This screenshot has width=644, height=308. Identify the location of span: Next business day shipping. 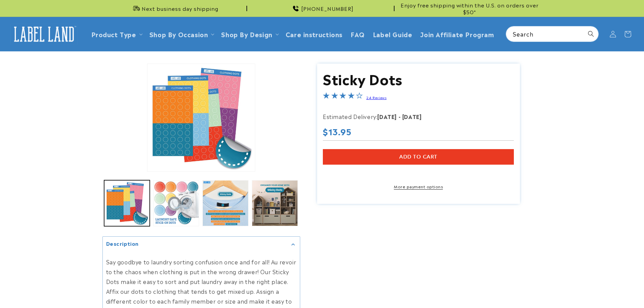
(179, 8).